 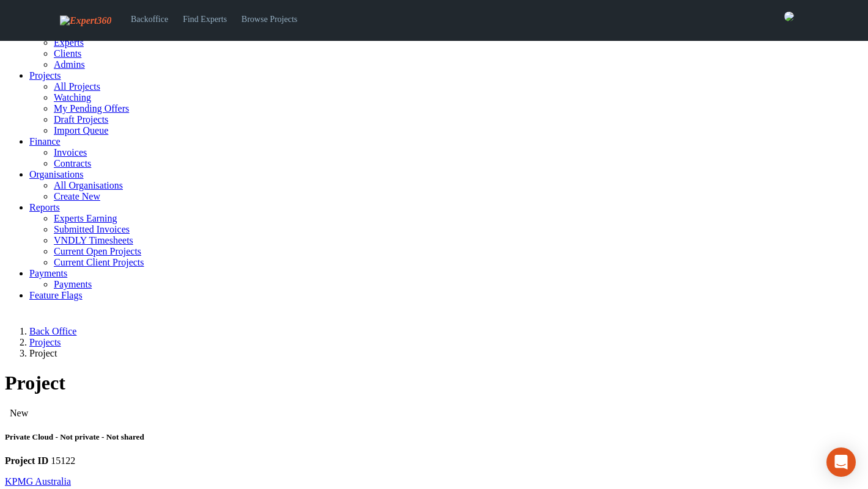 What do you see at coordinates (38, 482) in the screenshot?
I see `a: KPMG Australia` at bounding box center [38, 482].